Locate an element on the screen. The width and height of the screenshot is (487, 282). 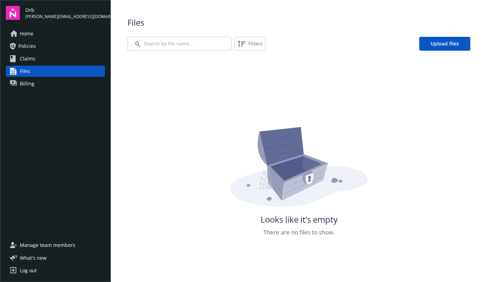
span: Orb is located at coordinates (65, 10).